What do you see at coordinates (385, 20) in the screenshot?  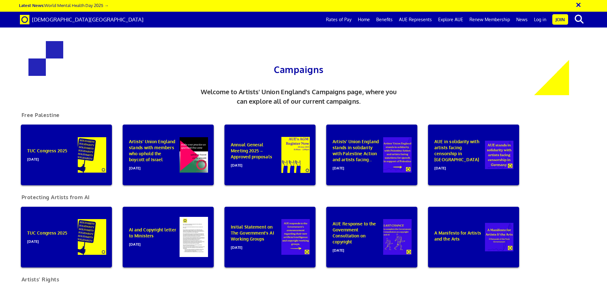 I see `a: Benefits` at bounding box center [385, 20].